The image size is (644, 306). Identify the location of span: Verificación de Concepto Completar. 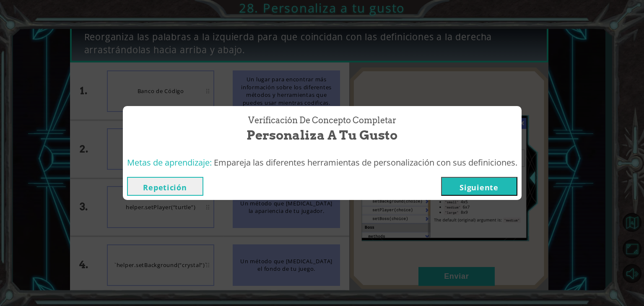
(322, 120).